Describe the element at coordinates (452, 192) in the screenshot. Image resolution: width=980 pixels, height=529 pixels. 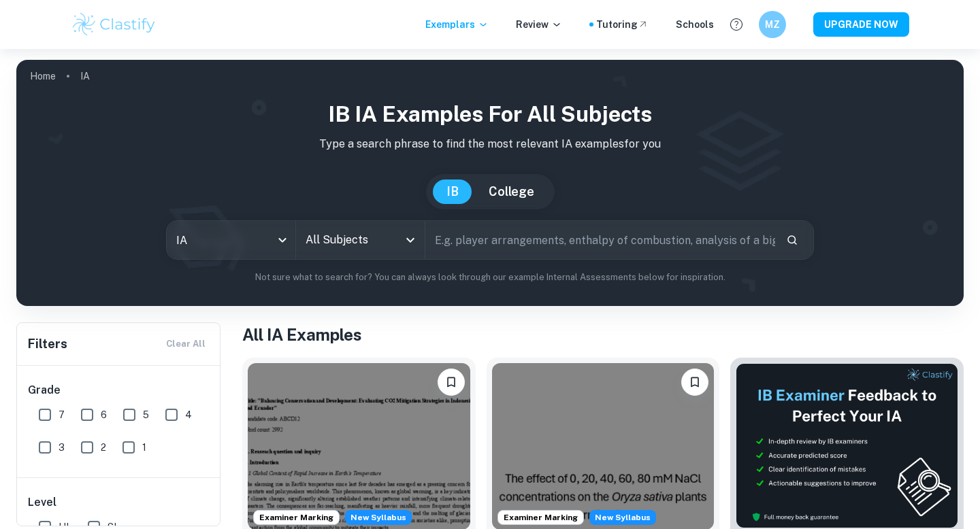
I see `button: IB` at that location.